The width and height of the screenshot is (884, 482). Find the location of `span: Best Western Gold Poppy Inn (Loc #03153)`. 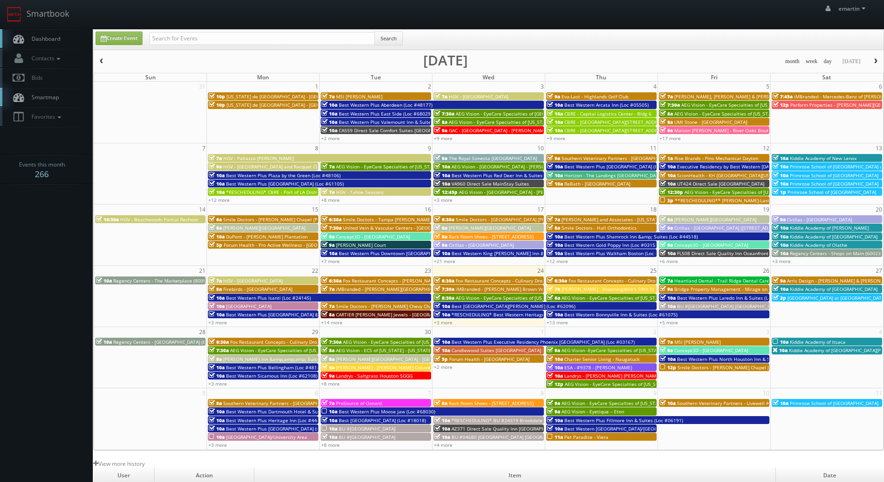

span: Best Western Gold Poppy Inn (Loc #03153) is located at coordinates (611, 245).